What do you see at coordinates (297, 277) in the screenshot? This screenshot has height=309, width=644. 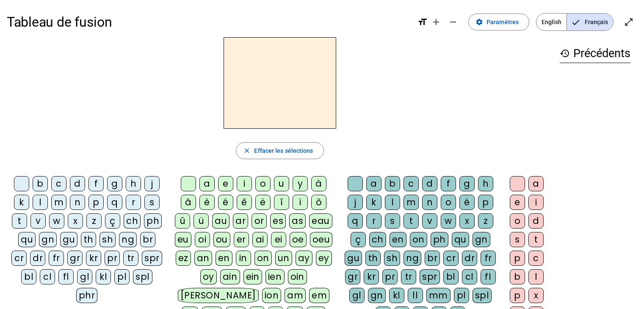 I see `div: oin` at bounding box center [297, 277].